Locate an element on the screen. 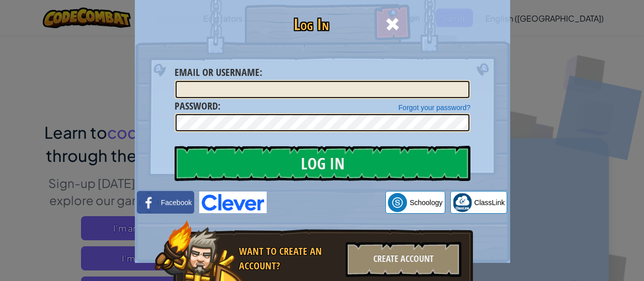 The height and width of the screenshot is (281, 644). input: Log In is located at coordinates (322, 163).